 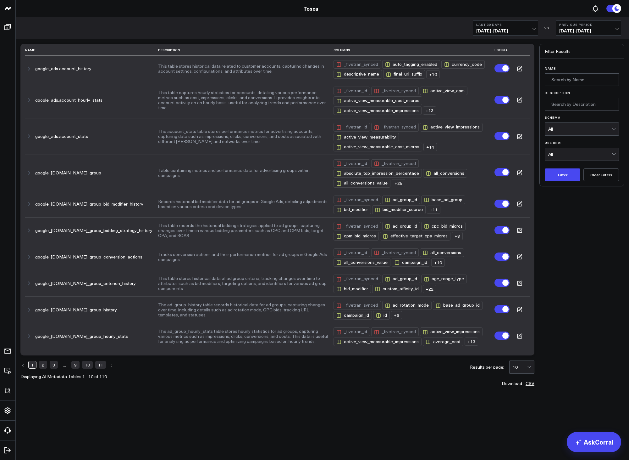 I want to click on div: All, so click(x=580, y=154).